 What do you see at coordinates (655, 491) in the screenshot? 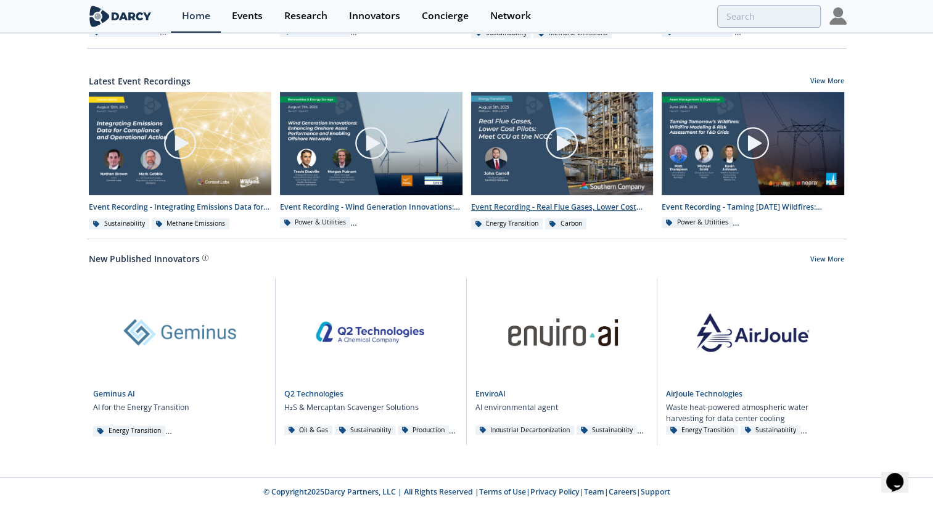
I see `a: Support` at bounding box center [655, 491].